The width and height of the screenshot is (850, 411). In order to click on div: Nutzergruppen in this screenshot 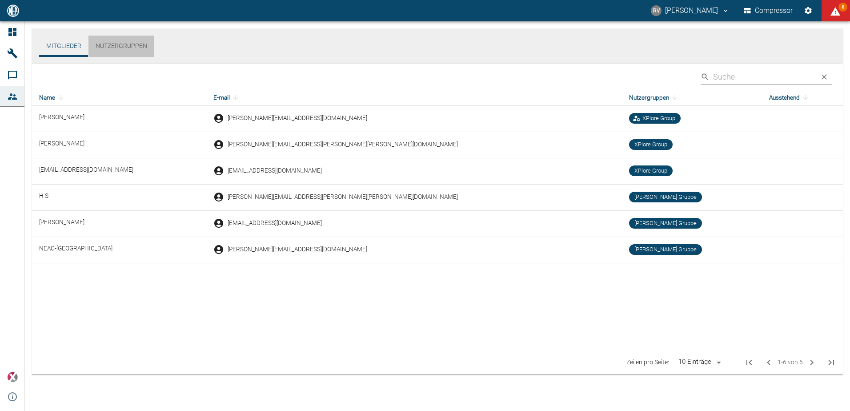, I will do `click(692, 97)`.